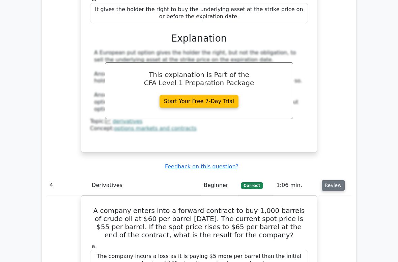 This screenshot has height=262, width=398. I want to click on a: derivatives, so click(128, 121).